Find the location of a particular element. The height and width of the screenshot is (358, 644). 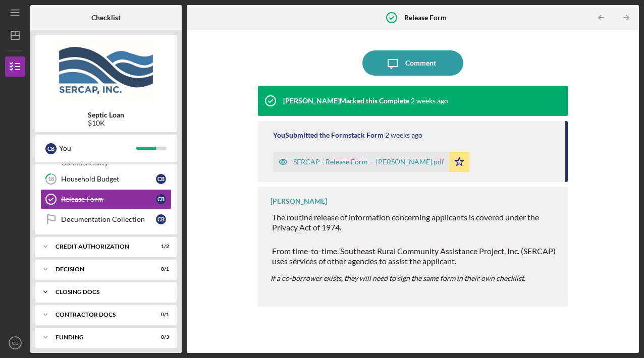

b: Release Form is located at coordinates (425, 18).